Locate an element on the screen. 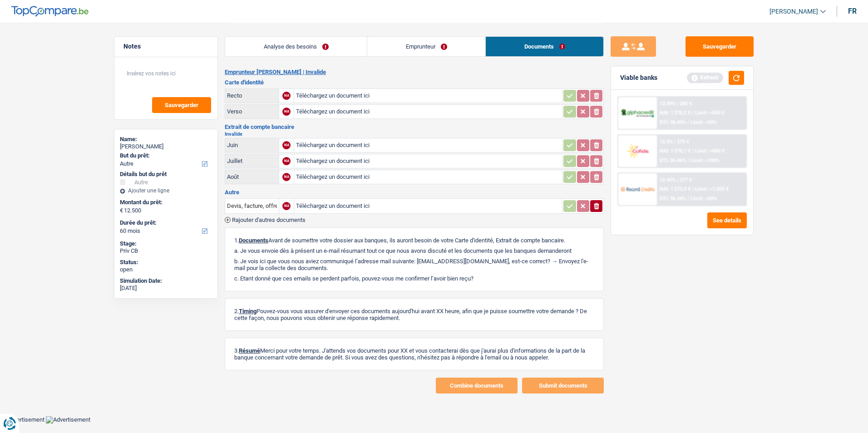  span: NAI: 1 270,7 € is located at coordinates (675, 151).